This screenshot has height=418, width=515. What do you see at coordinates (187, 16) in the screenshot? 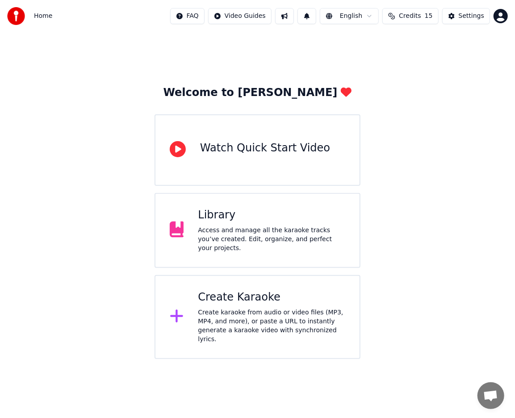
I see `button: FAQ` at bounding box center [187, 16].